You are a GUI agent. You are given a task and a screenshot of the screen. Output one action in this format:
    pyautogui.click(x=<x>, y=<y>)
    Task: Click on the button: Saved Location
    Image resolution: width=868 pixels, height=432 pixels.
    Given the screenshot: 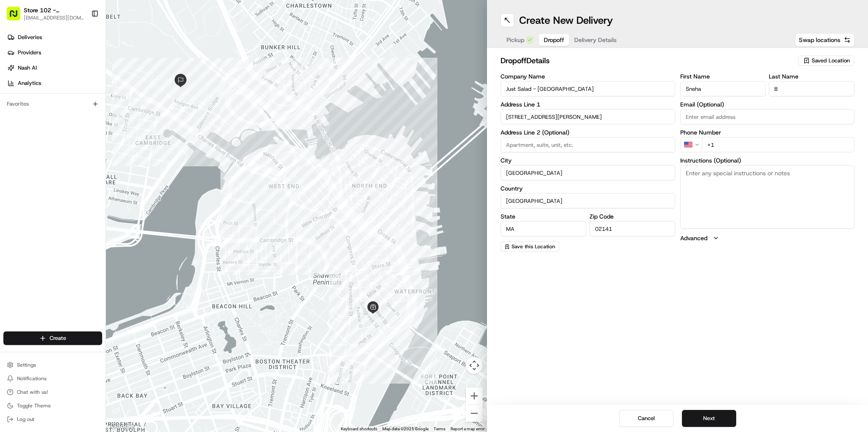 What is the action you would take?
    pyautogui.click(x=827, y=61)
    